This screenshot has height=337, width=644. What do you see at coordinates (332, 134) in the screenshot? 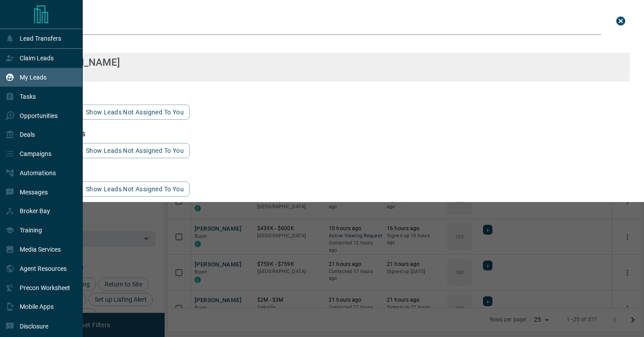
I see `h3: phone matches` at bounding box center [332, 134].